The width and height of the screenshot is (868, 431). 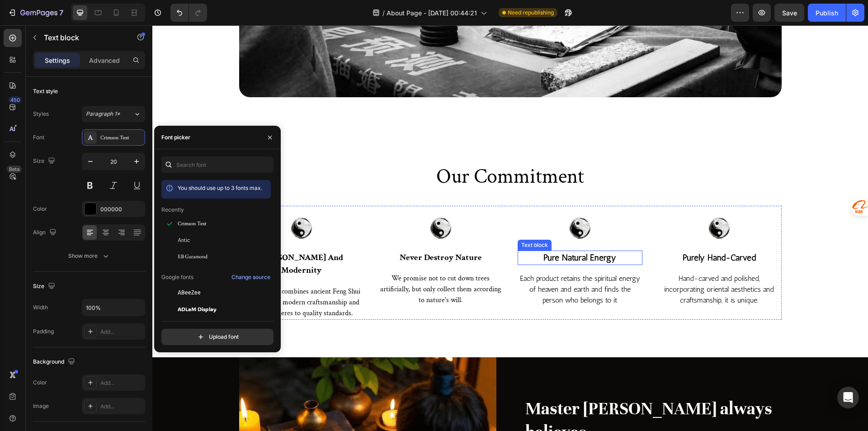 I want to click on button: Upload font, so click(x=218, y=337).